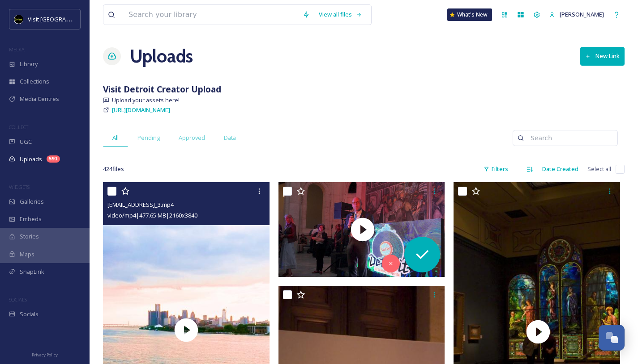  Describe the element at coordinates (340, 15) in the screenshot. I see `a: View all files` at that location.